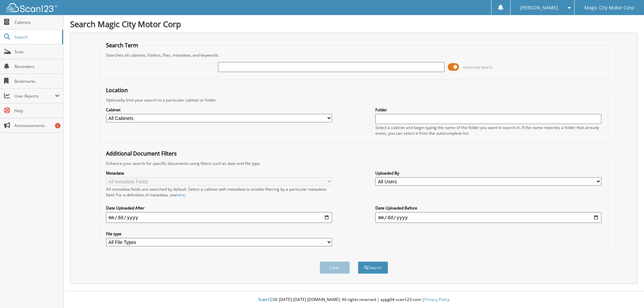 Image resolution: width=644 pixels, height=308 pixels. I want to click on label: File type, so click(219, 234).